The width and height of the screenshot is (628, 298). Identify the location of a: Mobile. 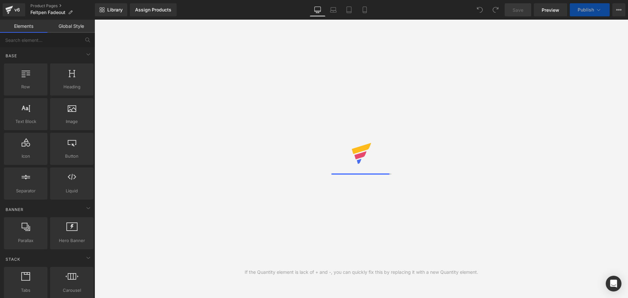
(365, 10).